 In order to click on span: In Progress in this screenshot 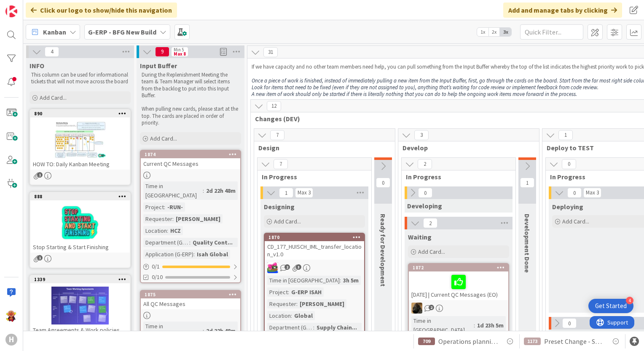, I will do `click(311, 177)`.